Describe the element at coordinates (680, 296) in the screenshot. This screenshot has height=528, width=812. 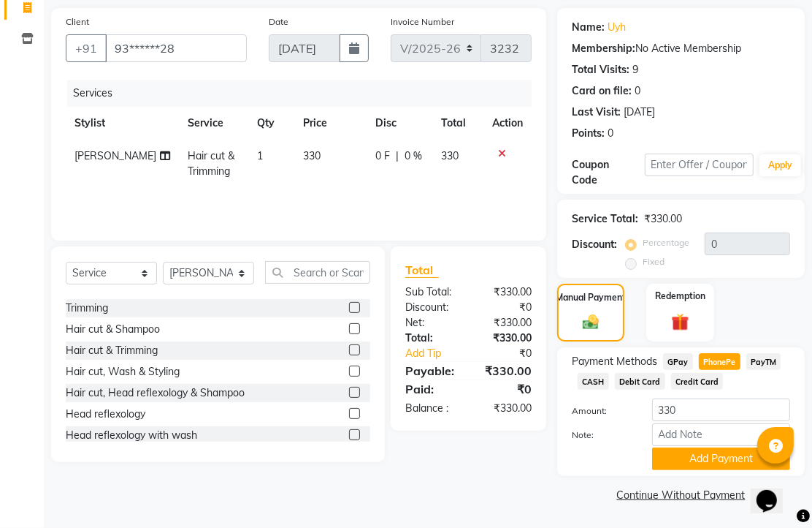
I see `label: Redemption` at that location.